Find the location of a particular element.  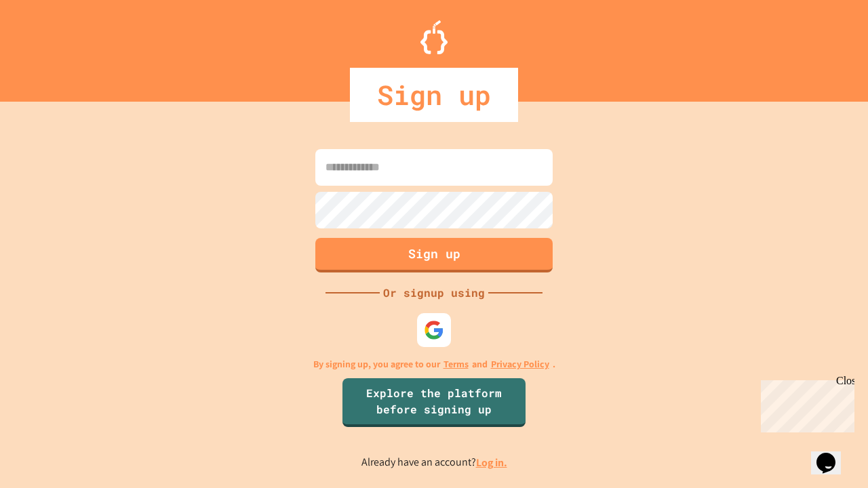

a: Explore the platform before signing up is located at coordinates (434, 403).